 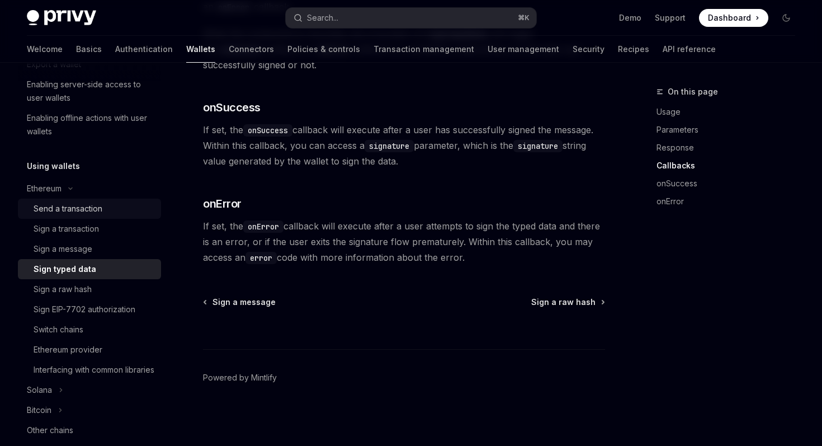 What do you see at coordinates (731, 201) in the screenshot?
I see `a: onError` at bounding box center [731, 201].